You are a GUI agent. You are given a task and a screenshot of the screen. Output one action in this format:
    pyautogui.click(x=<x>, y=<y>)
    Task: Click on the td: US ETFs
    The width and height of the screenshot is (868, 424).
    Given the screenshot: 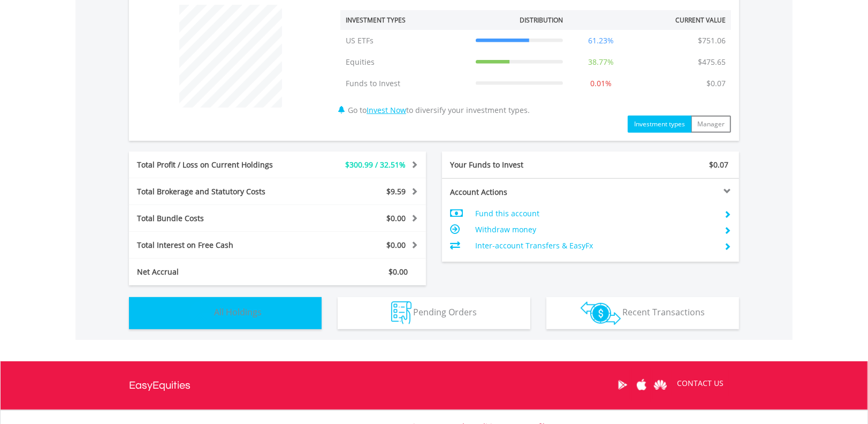 What is the action you would take?
    pyautogui.click(x=405, y=41)
    